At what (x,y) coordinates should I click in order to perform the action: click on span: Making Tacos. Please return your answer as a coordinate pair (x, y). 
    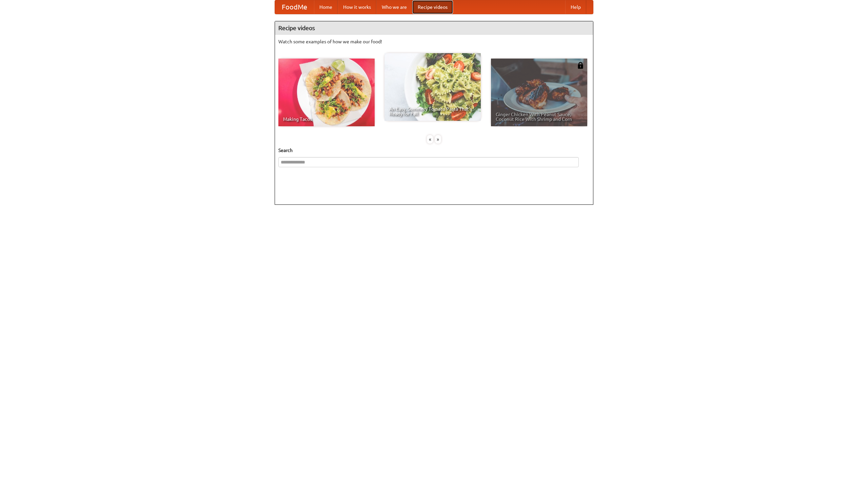
    Looking at the image, I should click on (327, 119).